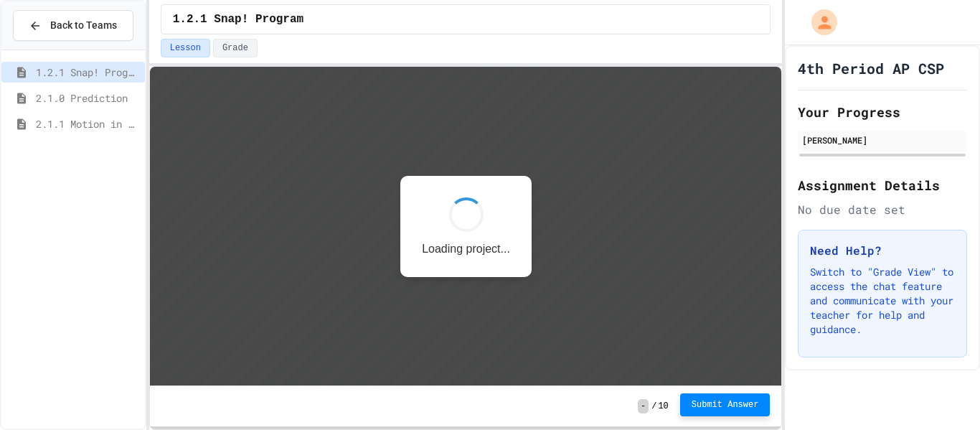 The width and height of the screenshot is (980, 430). What do you see at coordinates (726, 405) in the screenshot?
I see `span: Submit Answer` at bounding box center [726, 405].